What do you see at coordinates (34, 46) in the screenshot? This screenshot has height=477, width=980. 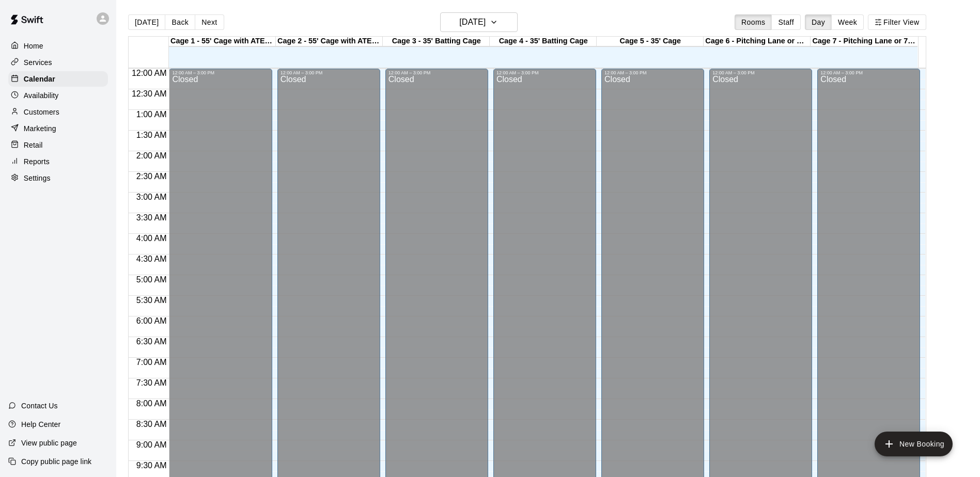 I see `p: Home` at bounding box center [34, 46].